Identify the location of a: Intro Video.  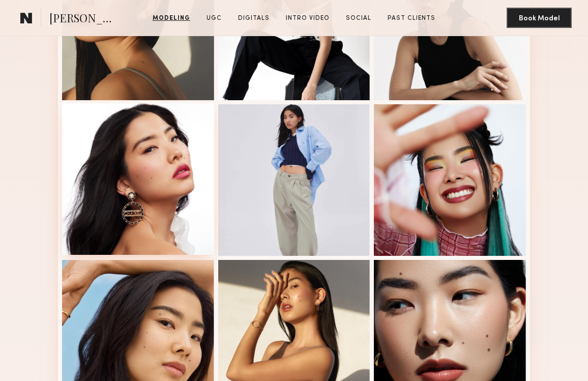
(307, 18).